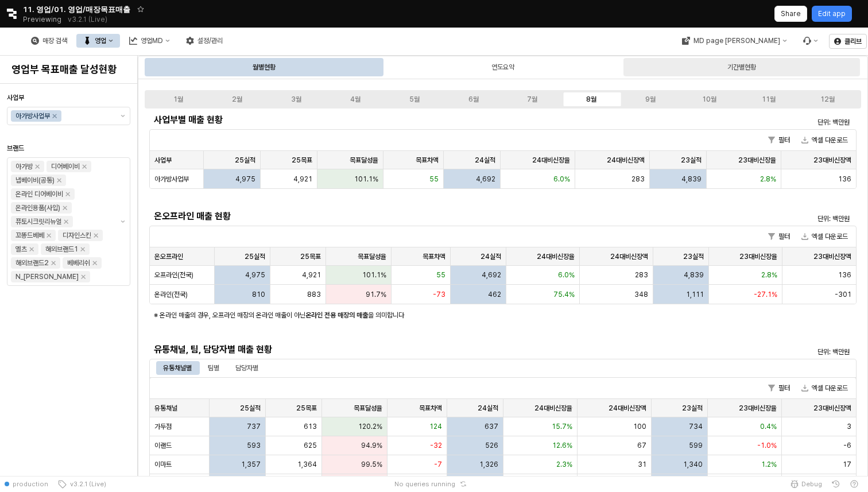  Describe the element at coordinates (790, 13) in the screenshot. I see `button: Share app` at that location.